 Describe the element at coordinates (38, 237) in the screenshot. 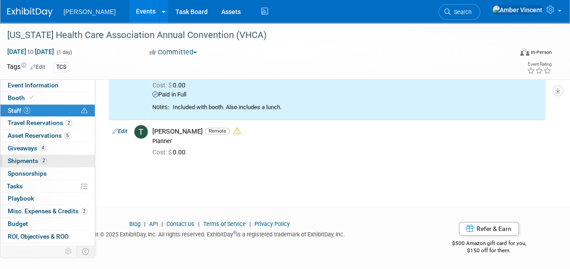

I see `span: ROI, Objectives & ROO` at that location.